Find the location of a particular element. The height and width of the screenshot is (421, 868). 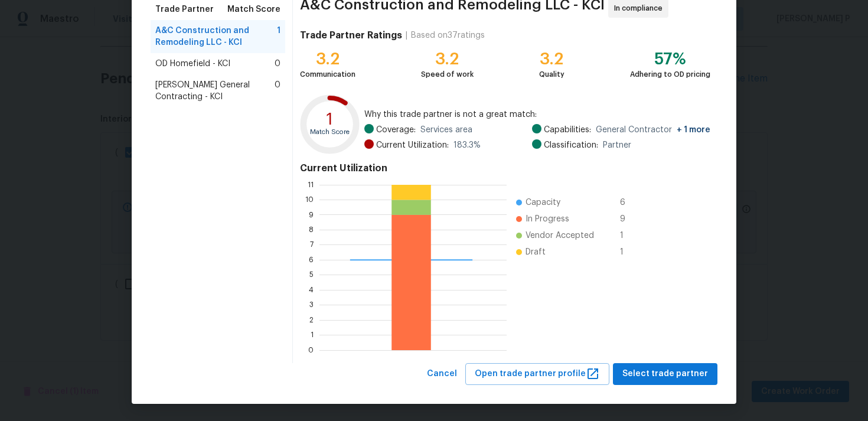

span: Open trade partner profile is located at coordinates (538, 373).